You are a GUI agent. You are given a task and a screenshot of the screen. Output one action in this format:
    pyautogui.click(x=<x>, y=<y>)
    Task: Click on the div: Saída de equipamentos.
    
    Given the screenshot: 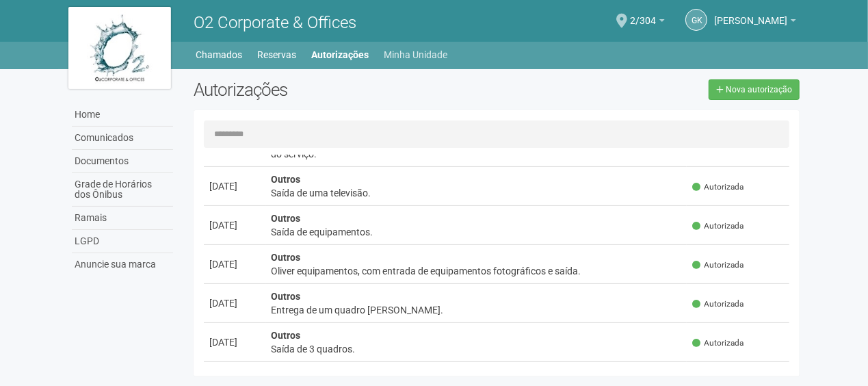 What is the action you would take?
    pyautogui.click(x=476, y=232)
    